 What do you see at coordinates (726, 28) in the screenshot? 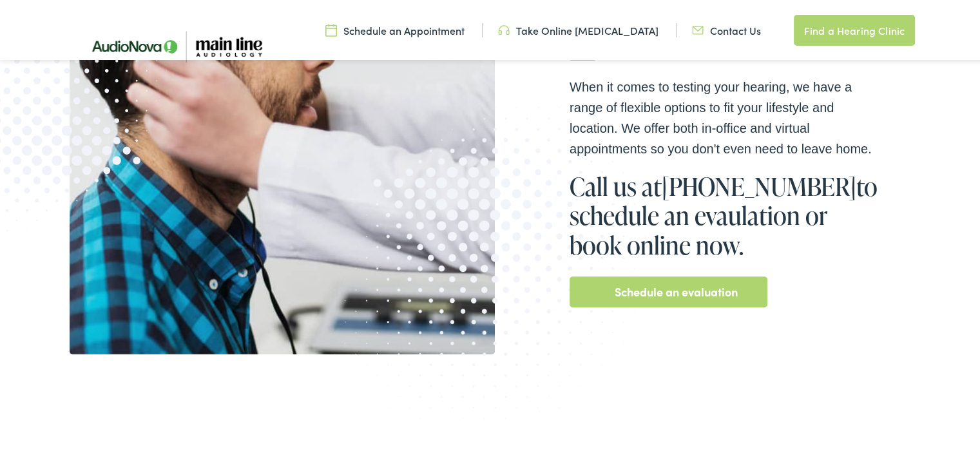
I see `a: Contact Us` at bounding box center [726, 28].